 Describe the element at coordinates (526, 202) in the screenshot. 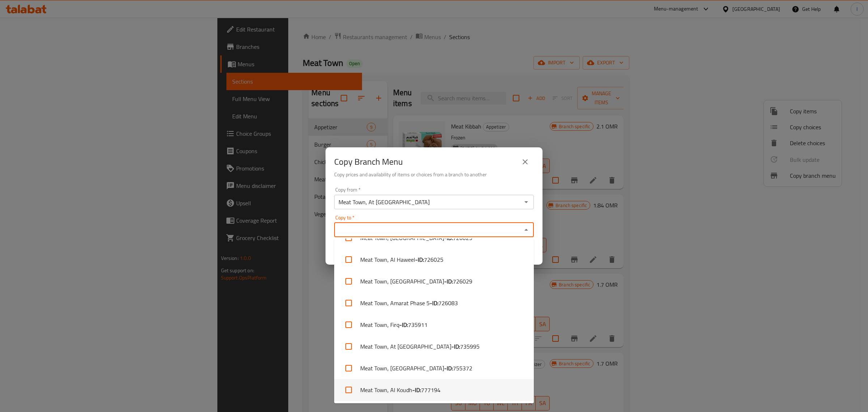

I see `button: Open` at that location.